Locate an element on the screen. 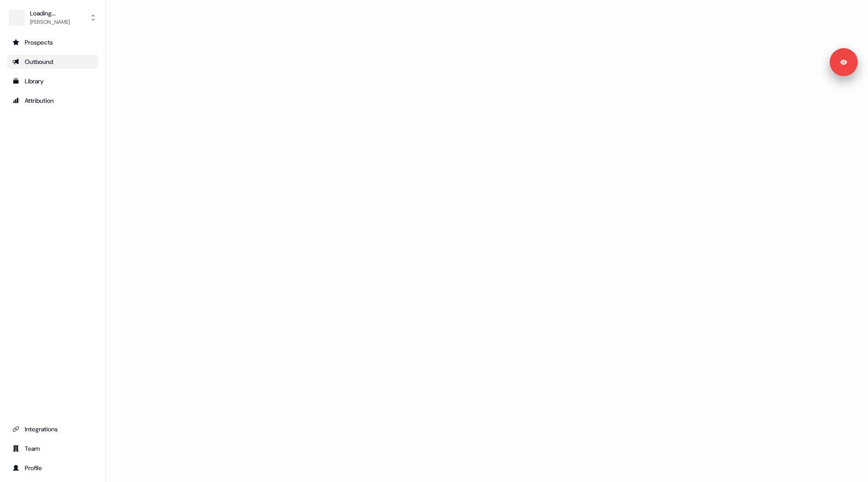 The width and height of the screenshot is (868, 482). div: Prospects is located at coordinates (52, 43).